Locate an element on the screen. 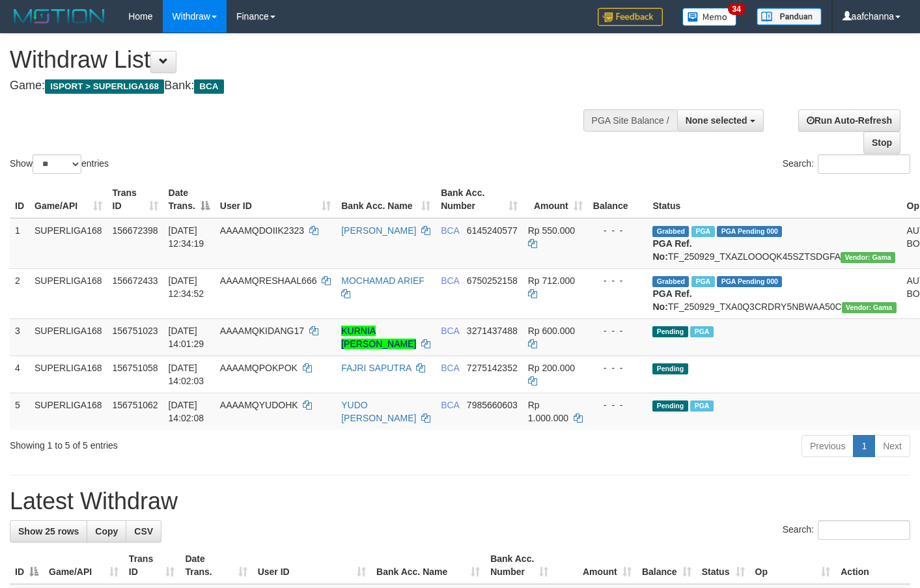 Image resolution: width=920 pixels, height=588 pixels. span: Grabbed is located at coordinates (671, 281).